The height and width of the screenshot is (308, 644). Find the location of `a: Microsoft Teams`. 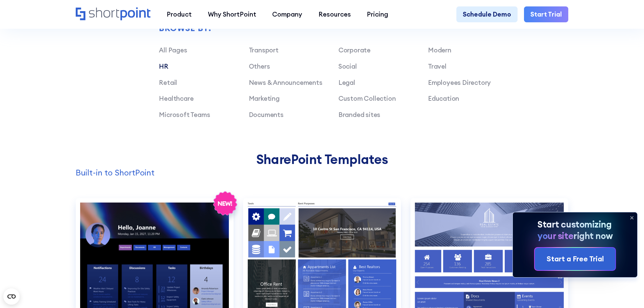

a: Microsoft Teams is located at coordinates (185, 115).